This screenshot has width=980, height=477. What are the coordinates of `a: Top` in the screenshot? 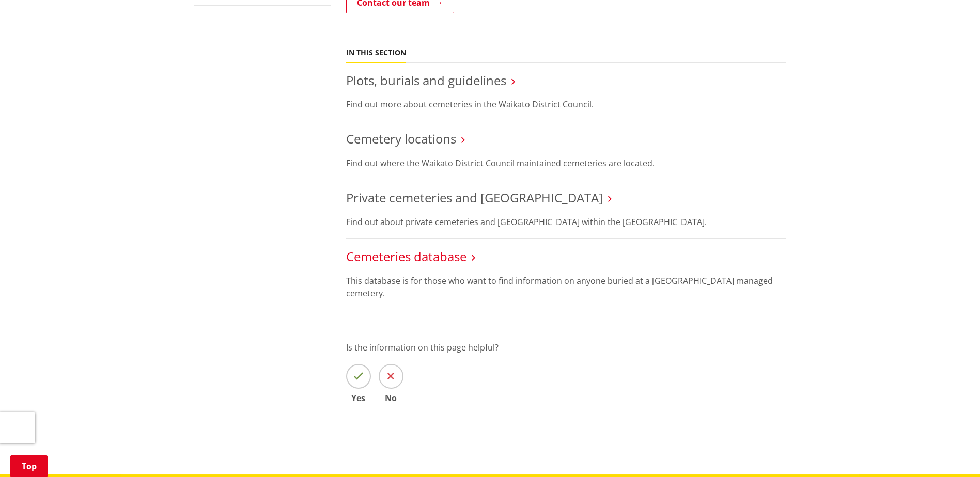 It's located at (29, 466).